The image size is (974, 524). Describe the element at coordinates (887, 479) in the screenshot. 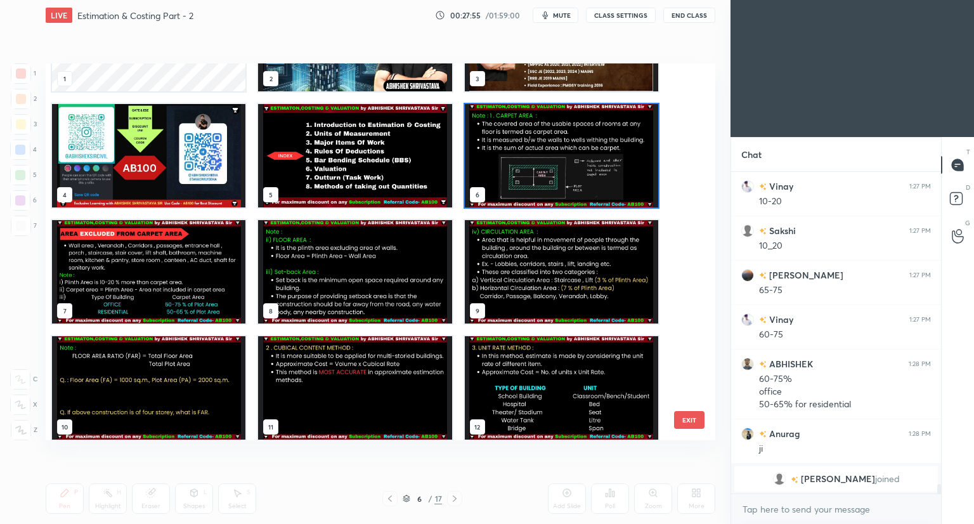

I see `span: joined` at that location.